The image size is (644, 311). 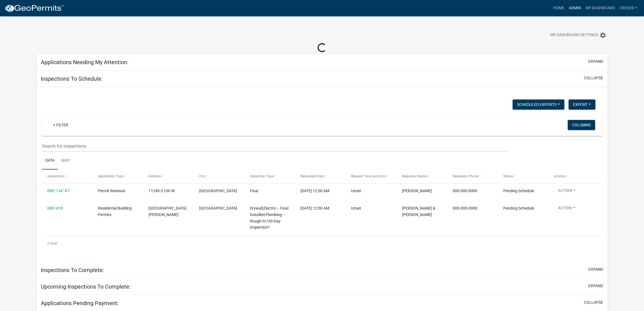 I want to click on datatable-header-cell: Requested Date, so click(x=320, y=176).